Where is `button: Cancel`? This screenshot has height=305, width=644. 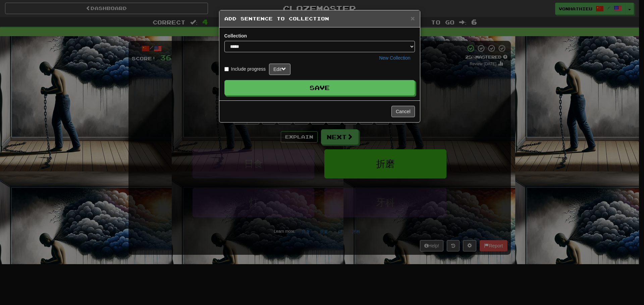 button: Cancel is located at coordinates (403, 111).